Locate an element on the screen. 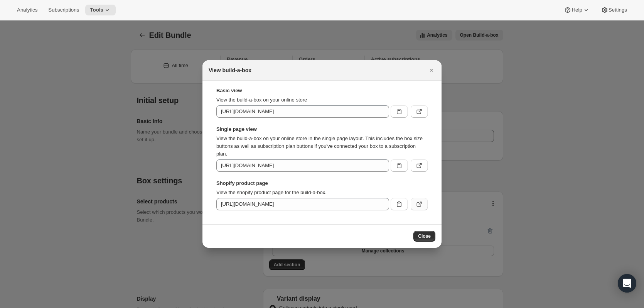 The width and height of the screenshot is (644, 308). strong: Shopify product page is located at coordinates (322, 183).